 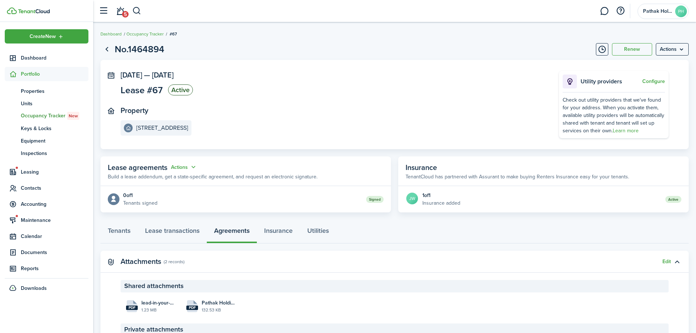 I want to click on span: Inspections, so click(x=54, y=153).